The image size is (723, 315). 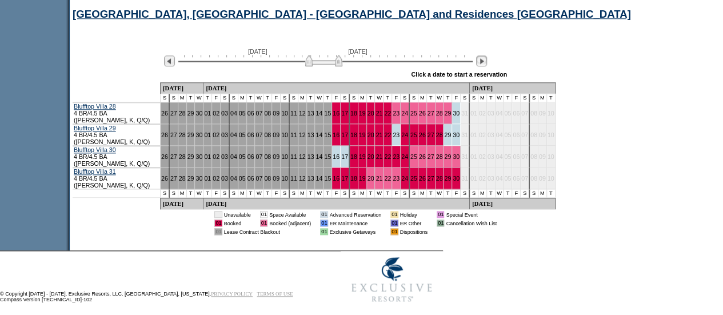 What do you see at coordinates (483, 178) in the screenshot?
I see `td: 02` at bounding box center [483, 178].